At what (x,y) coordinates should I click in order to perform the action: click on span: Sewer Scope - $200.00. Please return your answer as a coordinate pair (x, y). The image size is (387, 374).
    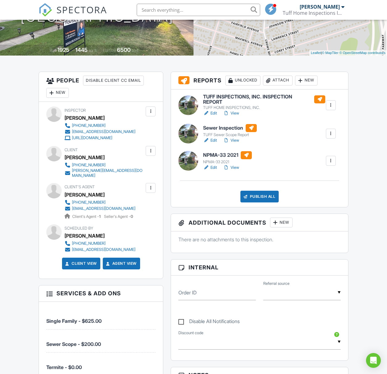
    Looking at the image, I should click on (73, 344).